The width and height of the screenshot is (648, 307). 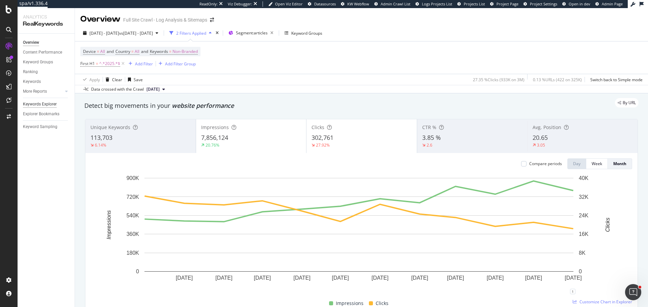 What do you see at coordinates (46, 82) in the screenshot?
I see `a: Keywords` at bounding box center [46, 82].